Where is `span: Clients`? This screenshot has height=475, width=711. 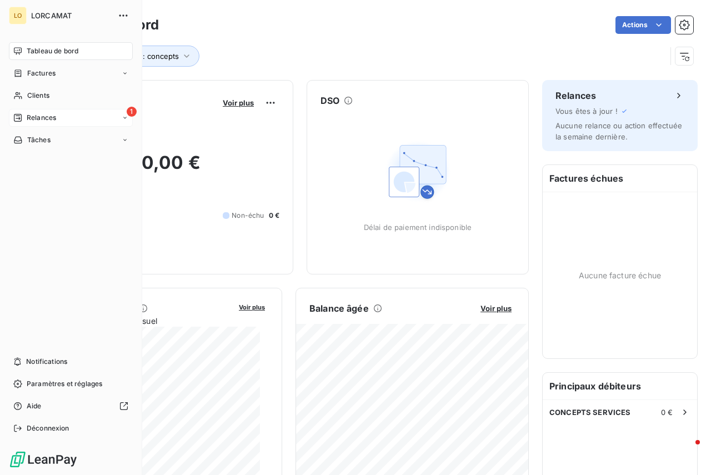 span: Clients is located at coordinates (38, 95).